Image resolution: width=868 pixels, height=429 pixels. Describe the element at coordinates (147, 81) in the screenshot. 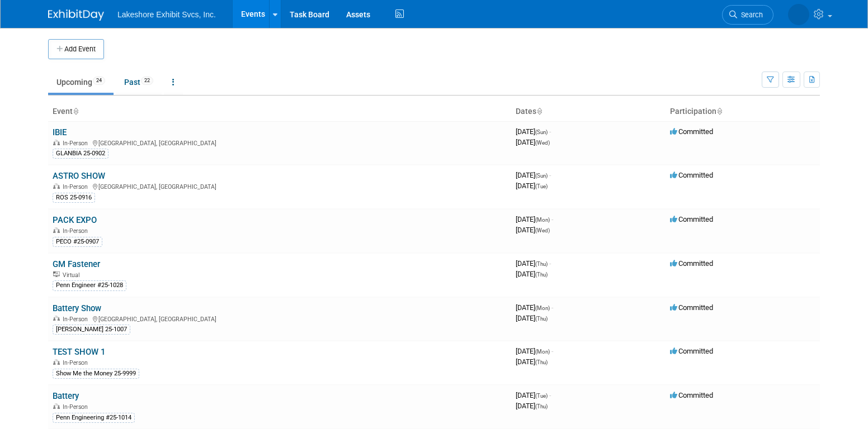

I see `span: 22` at that location.